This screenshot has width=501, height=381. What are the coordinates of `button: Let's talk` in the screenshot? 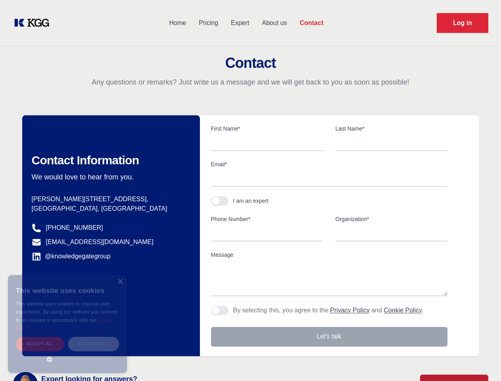 It's located at (330, 337).